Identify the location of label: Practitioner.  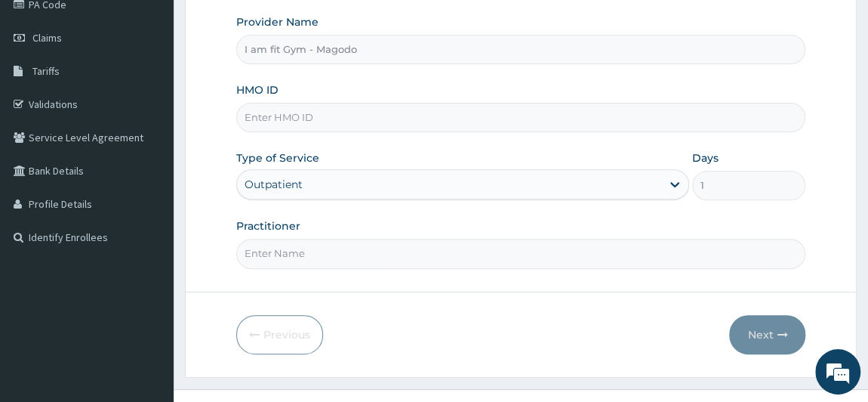
(268, 226).